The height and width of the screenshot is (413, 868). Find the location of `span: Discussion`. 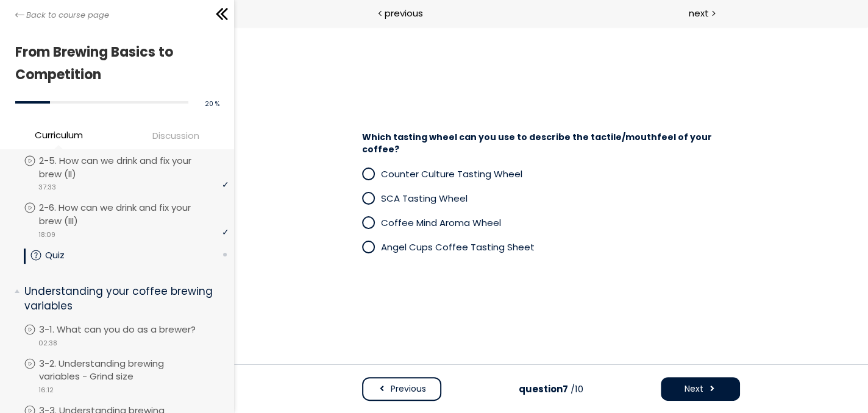

span: Discussion is located at coordinates (176, 135).